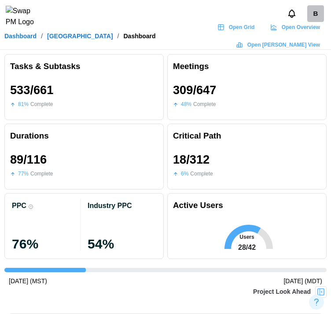  I want to click on img: Project Look Ahead Button, so click(321, 292).